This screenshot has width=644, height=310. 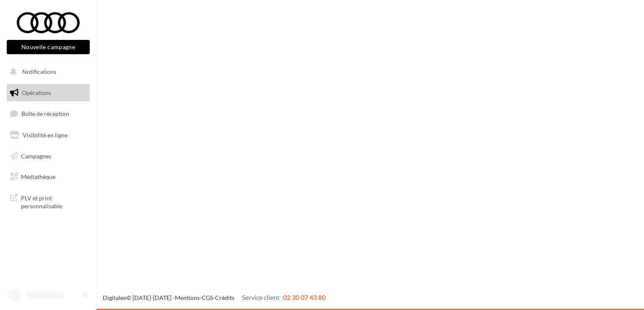 What do you see at coordinates (48, 201) in the screenshot?
I see `a: PLV et print personnalisable` at bounding box center [48, 201].